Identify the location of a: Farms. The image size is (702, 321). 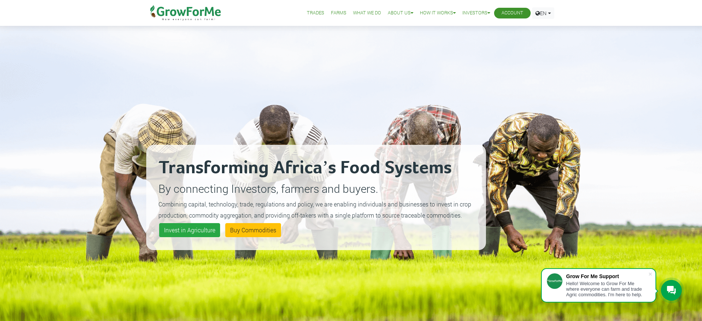
(338, 13).